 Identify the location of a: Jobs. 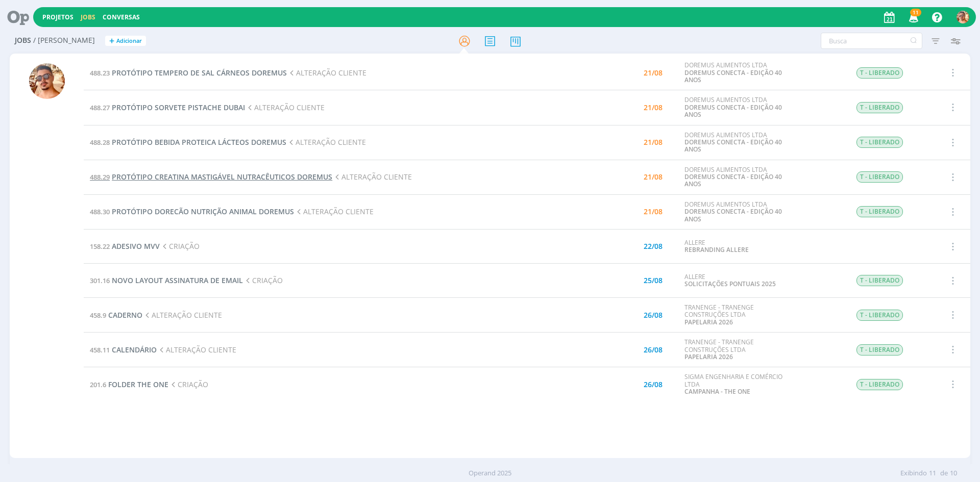
(88, 17).